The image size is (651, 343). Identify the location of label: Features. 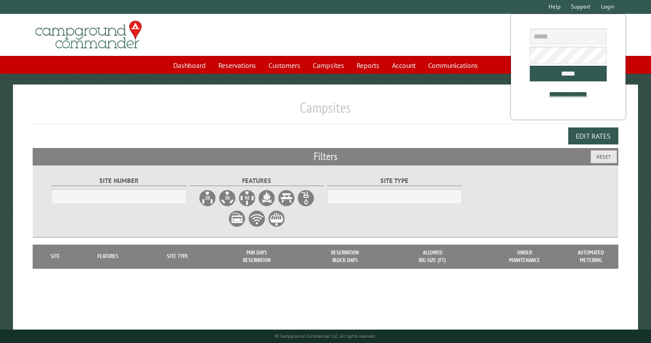
(256, 181).